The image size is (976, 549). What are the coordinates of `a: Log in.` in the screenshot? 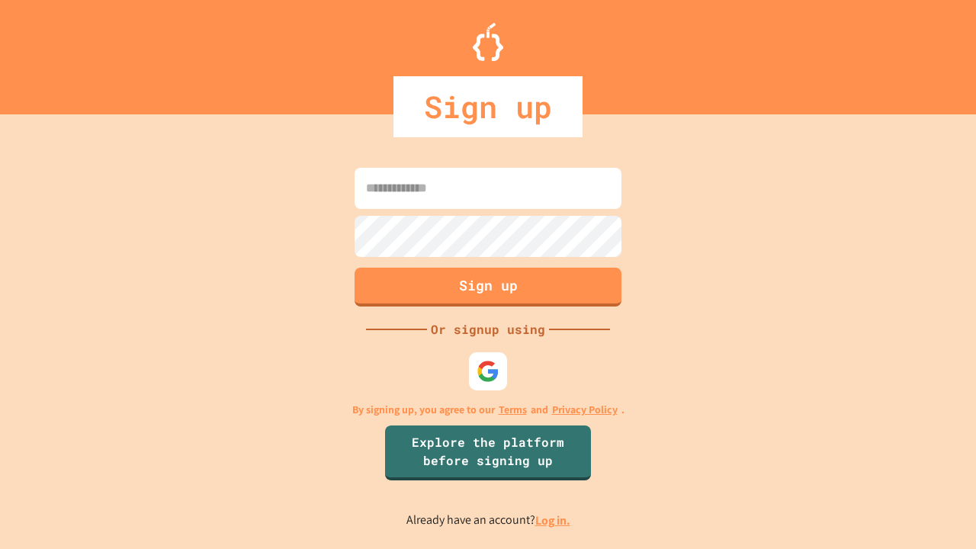 It's located at (553, 520).